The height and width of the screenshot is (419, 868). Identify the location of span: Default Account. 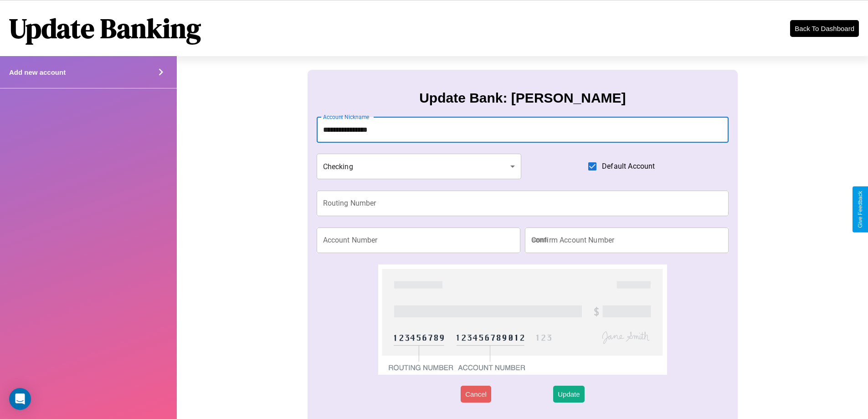
(628, 166).